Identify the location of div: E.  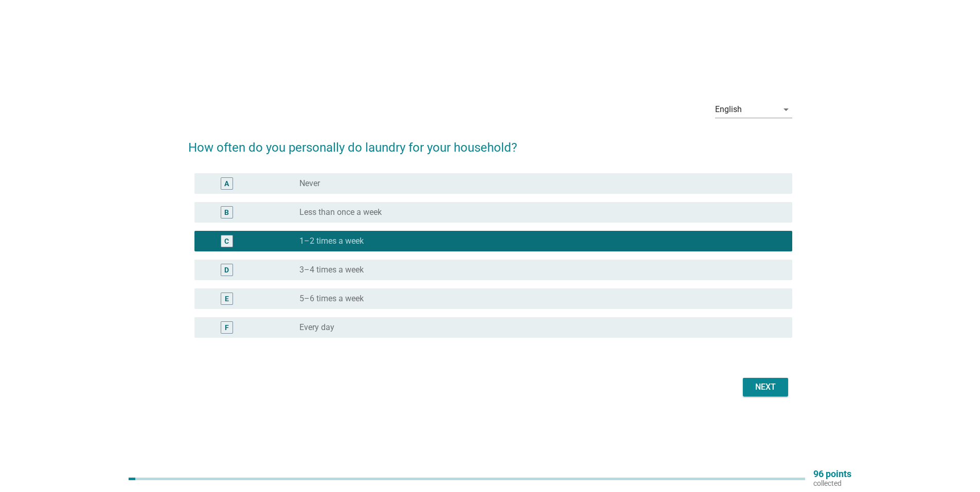
(227, 298).